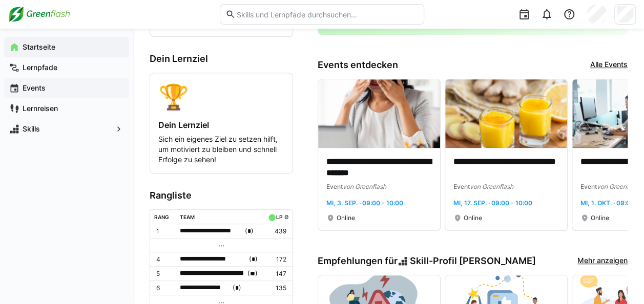 The width and height of the screenshot is (644, 304). Describe the element at coordinates (327, 14) in the screenshot. I see `input: Skills und Lernpfade durchsuchen…` at that location.